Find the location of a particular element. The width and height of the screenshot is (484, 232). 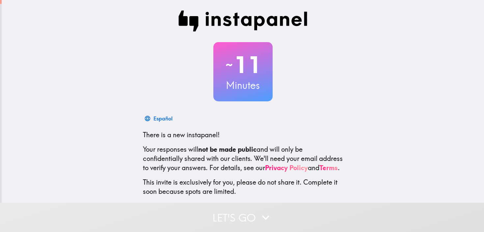

button: Español is located at coordinates (159, 118).